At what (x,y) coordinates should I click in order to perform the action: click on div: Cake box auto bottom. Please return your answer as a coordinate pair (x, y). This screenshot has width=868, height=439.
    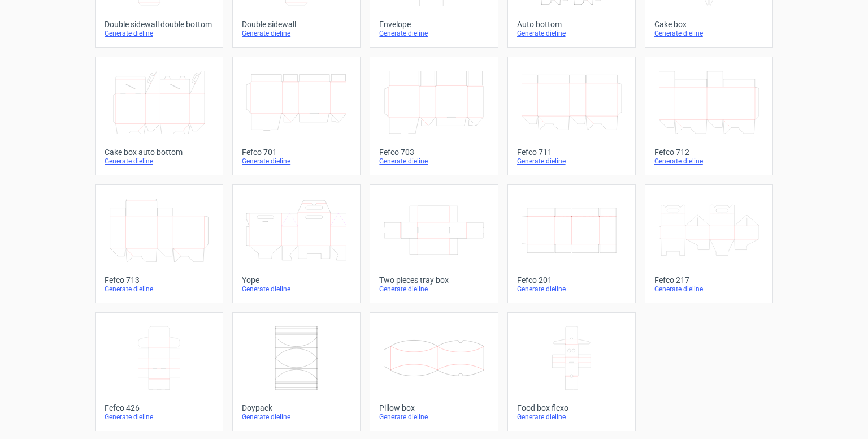
    Looking at the image, I should click on (159, 152).